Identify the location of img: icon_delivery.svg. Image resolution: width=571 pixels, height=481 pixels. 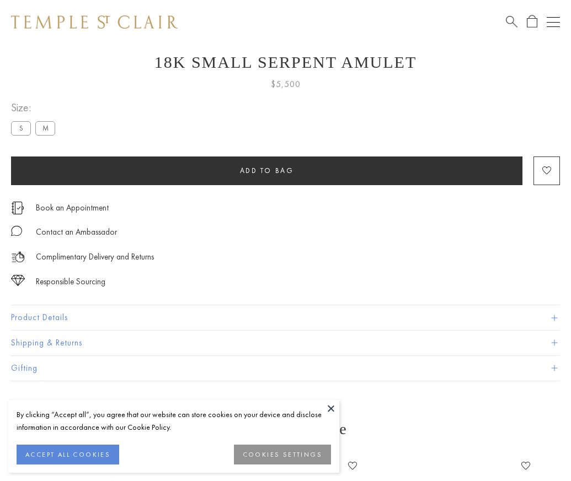
(18, 257).